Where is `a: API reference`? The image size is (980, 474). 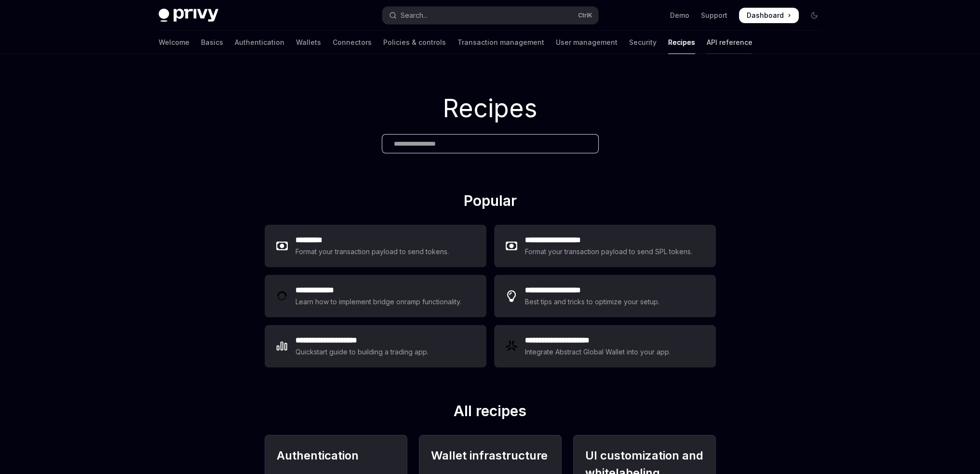
a: API reference is located at coordinates (730, 42).